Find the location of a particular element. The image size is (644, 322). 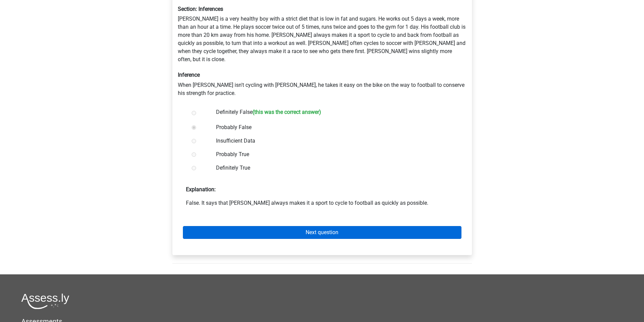

h6: Section: Inferences is located at coordinates (322, 9).